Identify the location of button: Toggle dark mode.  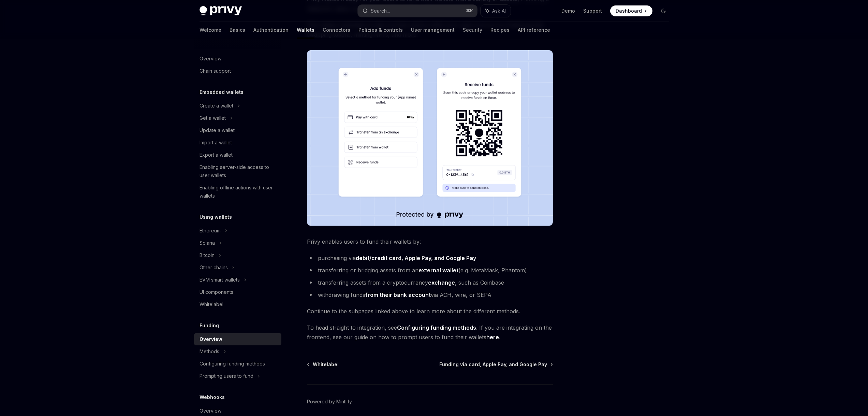
(663, 11).